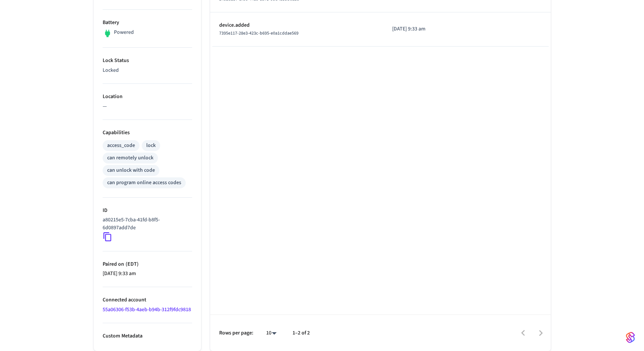 The width and height of the screenshot is (644, 351). What do you see at coordinates (148, 300) in the screenshot?
I see `p: Connected account` at bounding box center [148, 300].